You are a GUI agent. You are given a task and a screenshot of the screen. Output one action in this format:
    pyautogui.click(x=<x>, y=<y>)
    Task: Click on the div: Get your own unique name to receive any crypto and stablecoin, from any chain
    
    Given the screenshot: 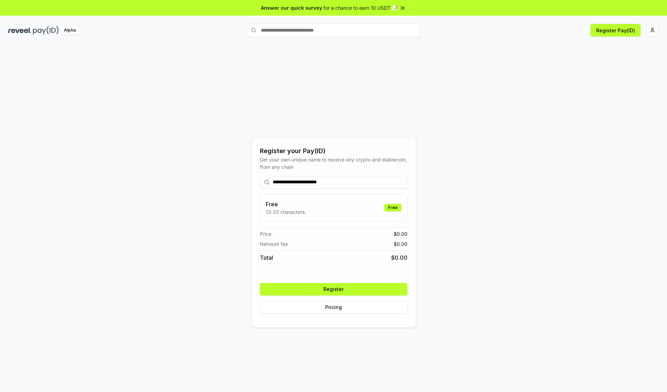 What is the action you would take?
    pyautogui.click(x=333, y=163)
    